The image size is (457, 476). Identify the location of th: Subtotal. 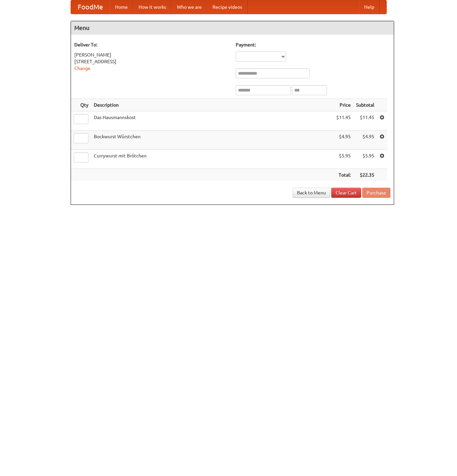
(365, 105).